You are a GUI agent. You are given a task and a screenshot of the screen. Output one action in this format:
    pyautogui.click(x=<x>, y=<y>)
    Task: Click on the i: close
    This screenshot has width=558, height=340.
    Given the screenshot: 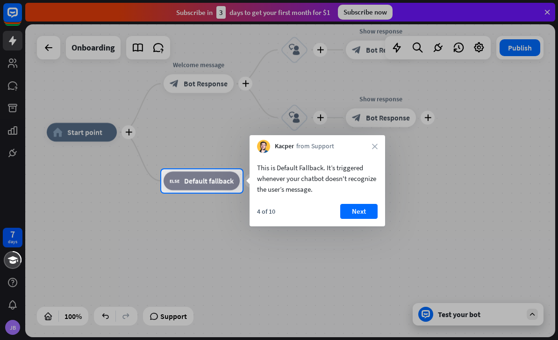 What is the action you would take?
    pyautogui.click(x=375, y=146)
    